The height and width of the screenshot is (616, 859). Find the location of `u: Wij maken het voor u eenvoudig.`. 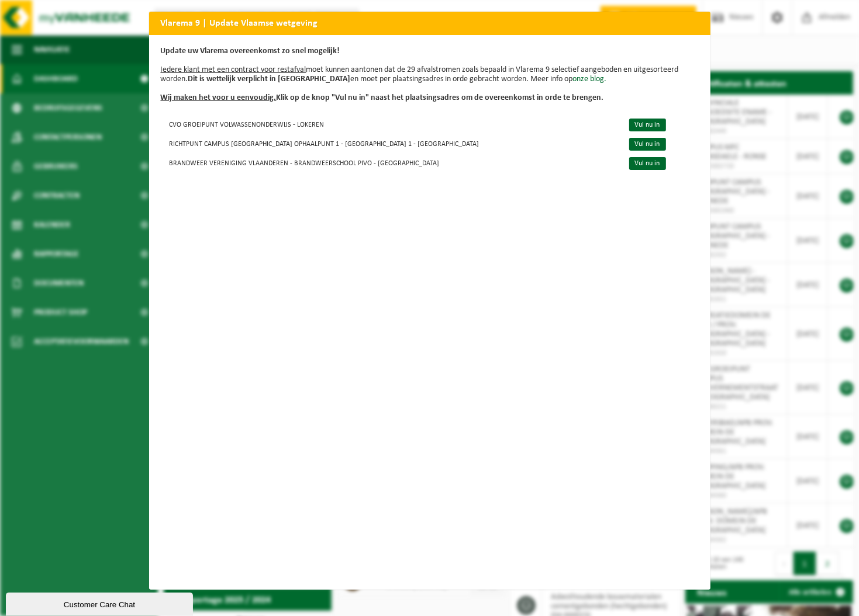

u: Wij maken het voor u eenvoudig. is located at coordinates (219, 97).